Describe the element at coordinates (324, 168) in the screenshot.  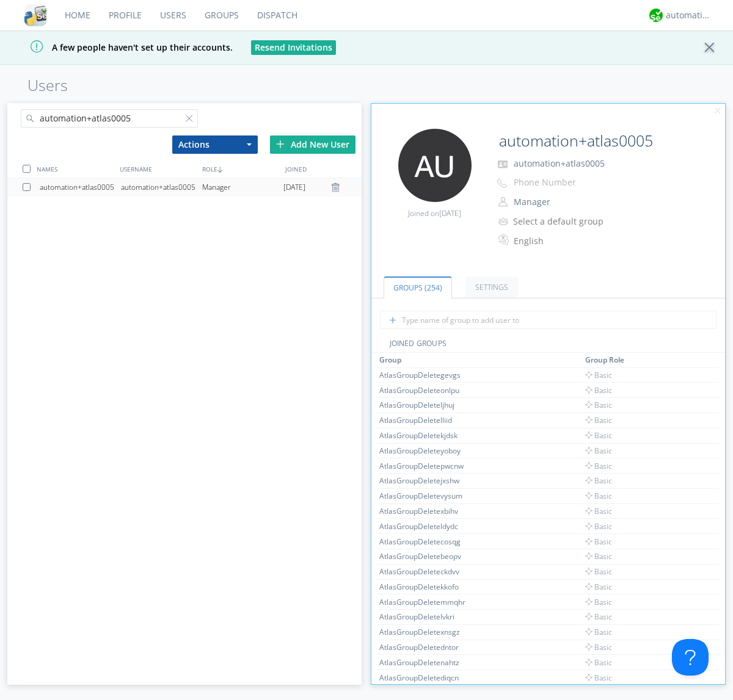
I see `div: JOINED` at that location.